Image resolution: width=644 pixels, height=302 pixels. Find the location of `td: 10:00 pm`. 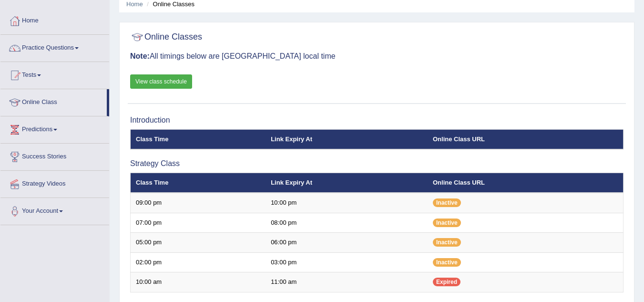

td: 10:00 pm is located at coordinates (347, 203).